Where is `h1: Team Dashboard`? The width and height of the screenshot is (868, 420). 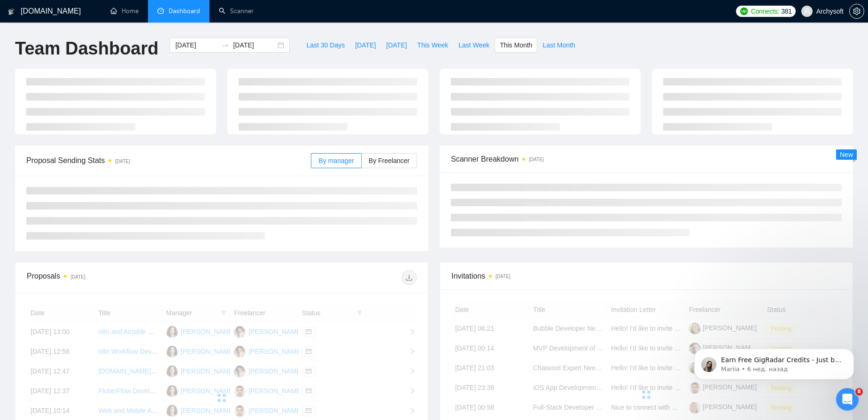 h1: Team Dashboard is located at coordinates (86, 48).